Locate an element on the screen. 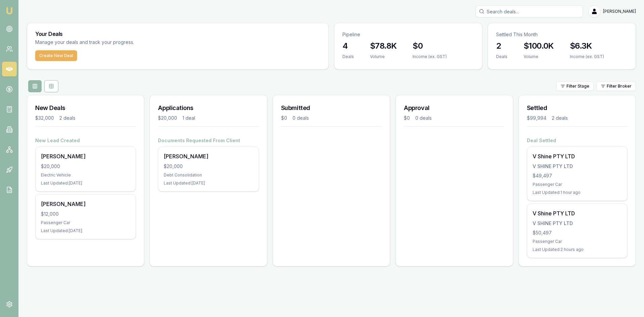 This screenshot has height=317, width=644. div: Last Updated: 2 hours ago is located at coordinates (577, 250).